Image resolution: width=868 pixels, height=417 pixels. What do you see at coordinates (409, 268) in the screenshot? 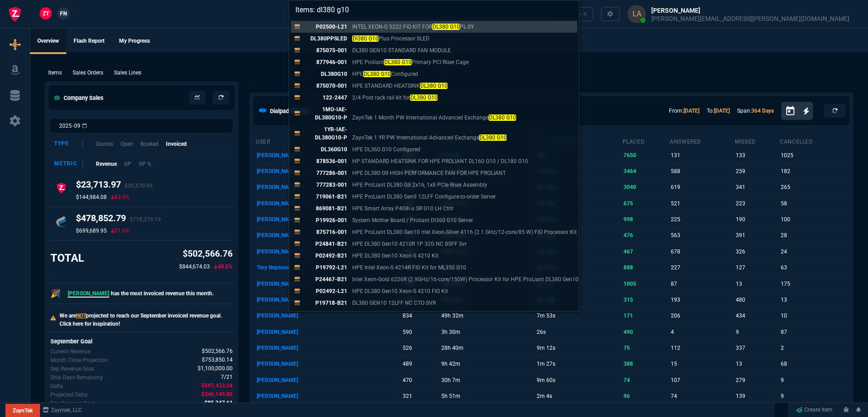
I see `p: HPE Intel Xeon-S 4214R FIO Kit for ML350 G10` at bounding box center [409, 268].